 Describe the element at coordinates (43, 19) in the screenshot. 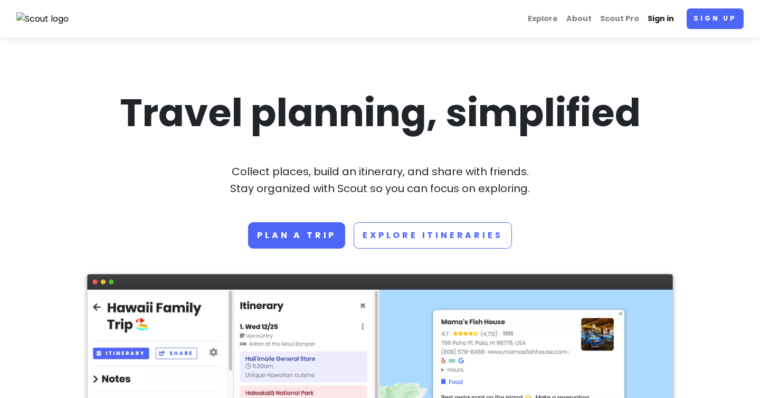

I see `img: Scout logo` at that location.